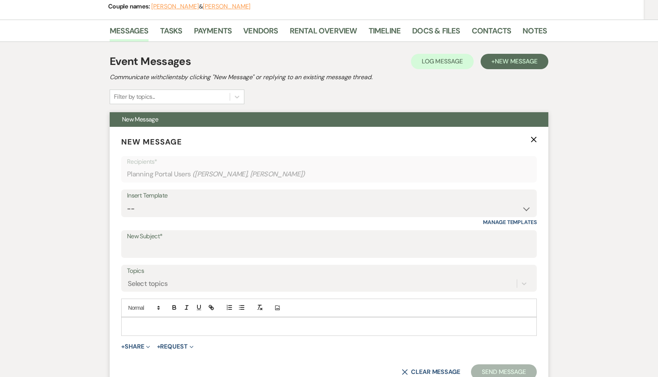  I want to click on button: Request, so click(175, 347).